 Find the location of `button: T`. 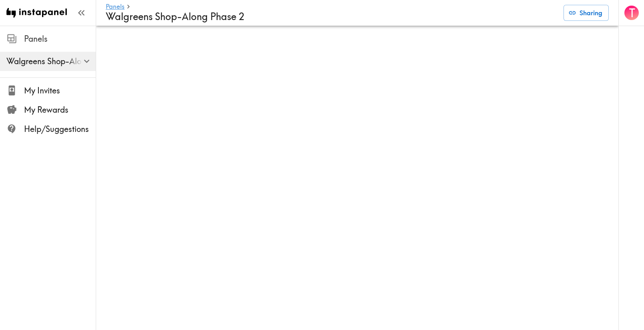

button: T is located at coordinates (631, 13).